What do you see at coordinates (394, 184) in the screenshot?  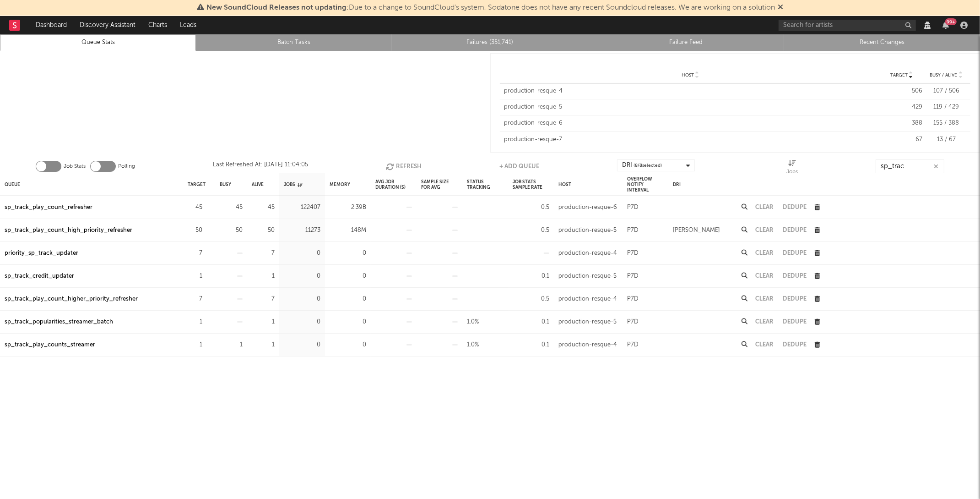 I see `div: Avg Job Duration (s)` at bounding box center [394, 184].